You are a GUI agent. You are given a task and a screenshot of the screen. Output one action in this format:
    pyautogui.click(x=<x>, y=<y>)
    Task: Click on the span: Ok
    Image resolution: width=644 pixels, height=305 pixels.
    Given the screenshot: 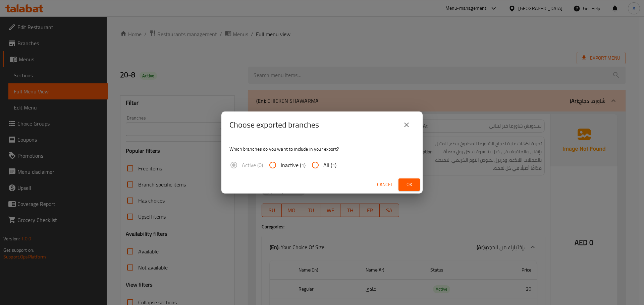 What is the action you would take?
    pyautogui.click(x=409, y=185)
    